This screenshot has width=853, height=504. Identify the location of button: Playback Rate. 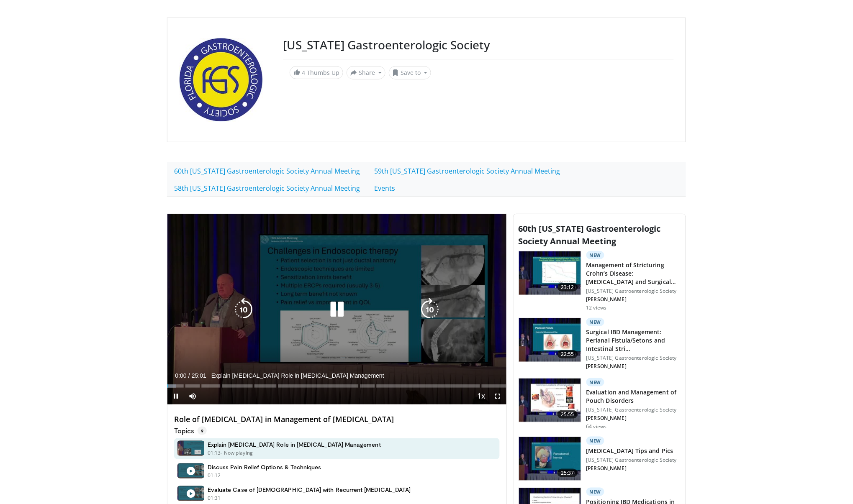
(481, 397).